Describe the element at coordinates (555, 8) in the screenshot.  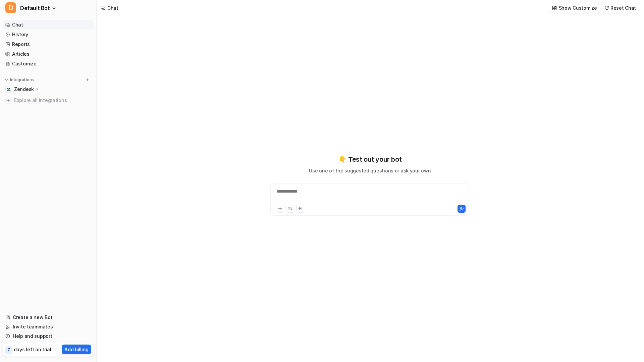
I see `img: customize` at that location.